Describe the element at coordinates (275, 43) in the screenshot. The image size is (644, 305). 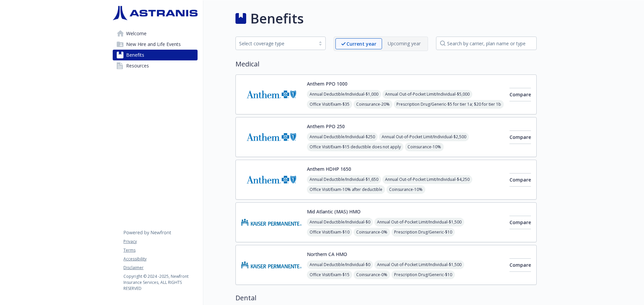
I see `div: Select coverage type` at that location.